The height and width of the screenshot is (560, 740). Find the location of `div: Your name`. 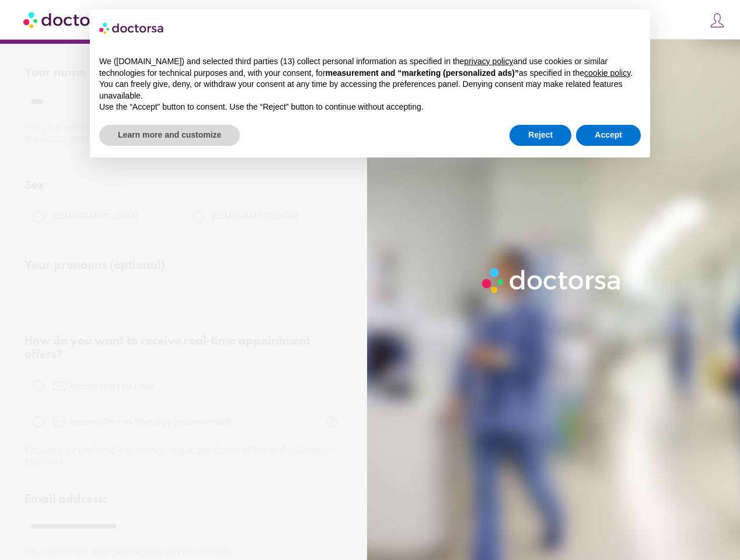

div: Your name is located at coordinates (185, 73).